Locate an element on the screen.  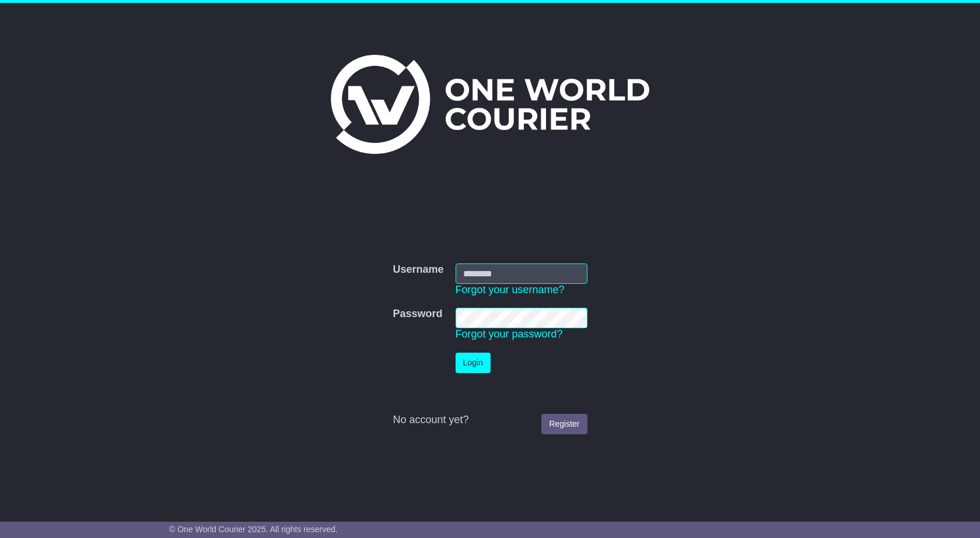
div: No account yet? is located at coordinates (490, 420).